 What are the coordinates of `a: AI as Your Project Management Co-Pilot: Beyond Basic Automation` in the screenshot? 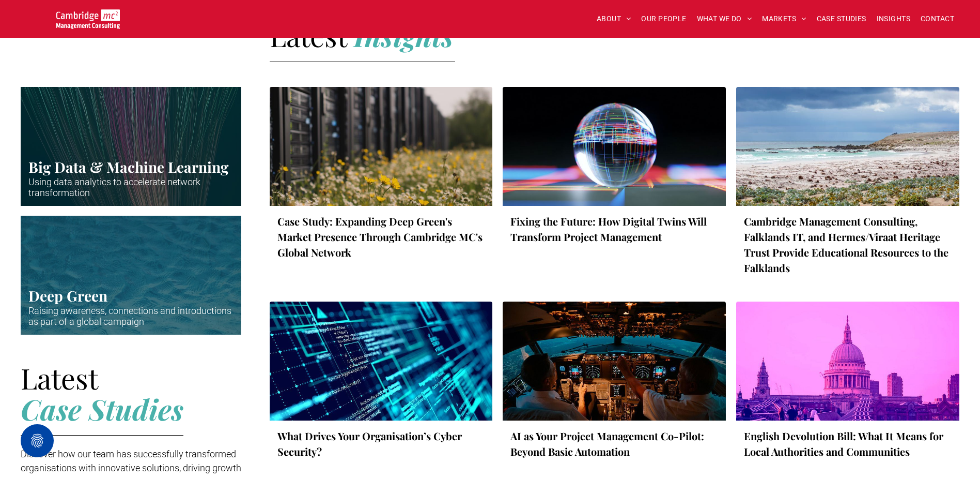 It's located at (614, 443).